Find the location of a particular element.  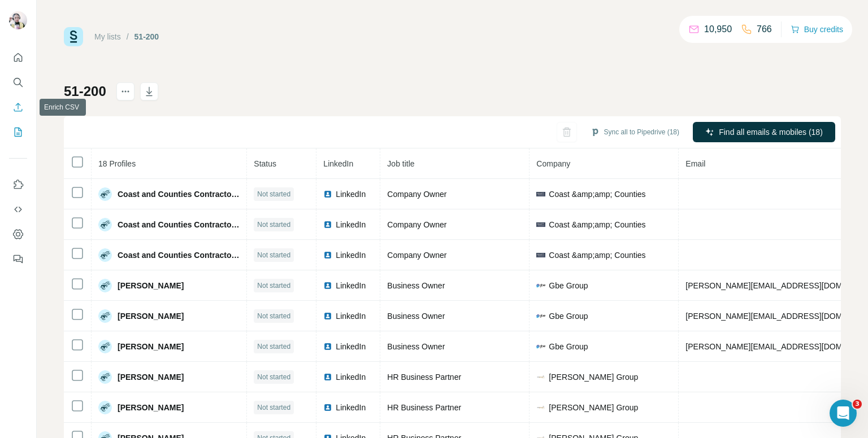

span: Email is located at coordinates (695, 164).